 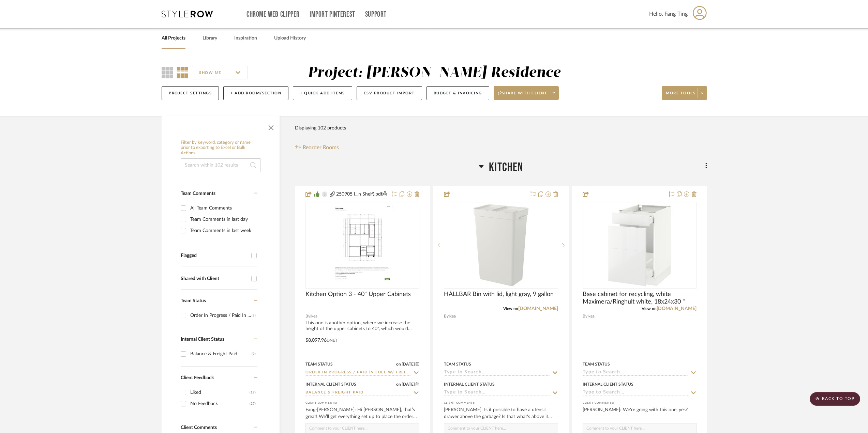 I want to click on div: Team Comments in last week, so click(x=223, y=231).